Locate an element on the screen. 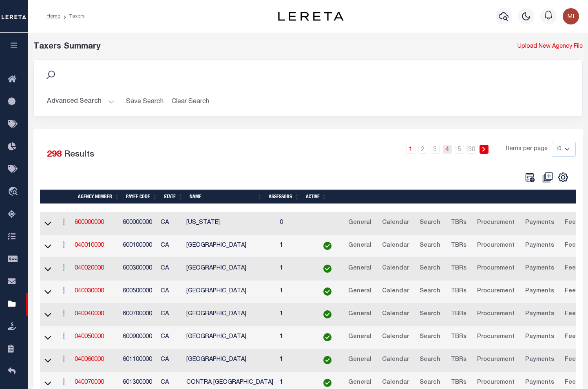 This screenshot has width=588, height=389. button: Clear Search is located at coordinates (191, 101).